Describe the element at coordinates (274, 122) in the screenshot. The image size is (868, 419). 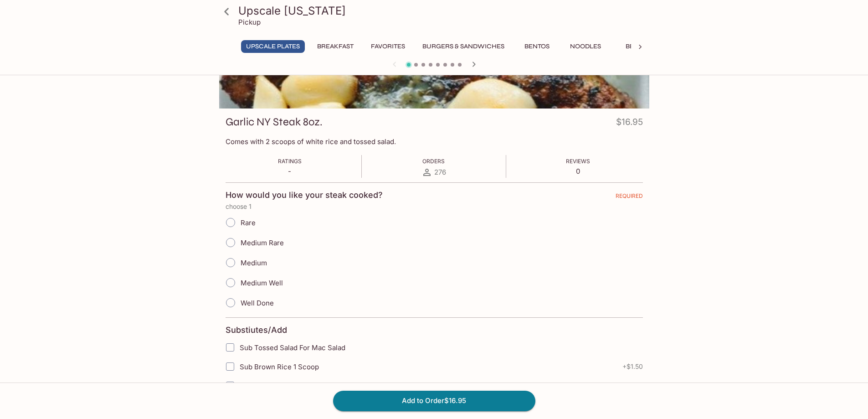
I see `h3: Garlic NY Steak 8oz.` at that location.